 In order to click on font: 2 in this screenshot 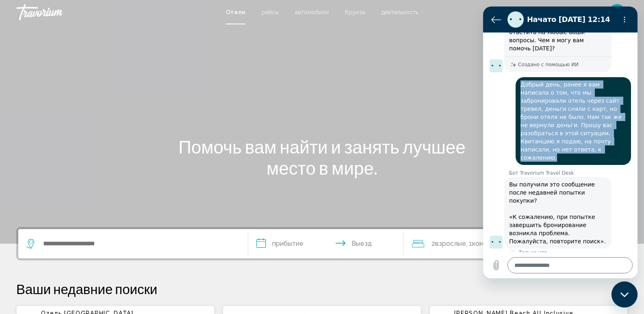, I will do `click(433, 243)`.